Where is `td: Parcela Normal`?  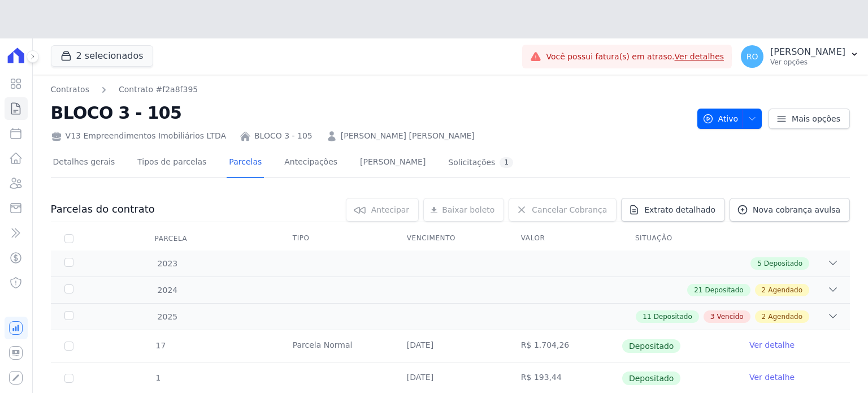 td: Parcela Normal is located at coordinates (336, 346).